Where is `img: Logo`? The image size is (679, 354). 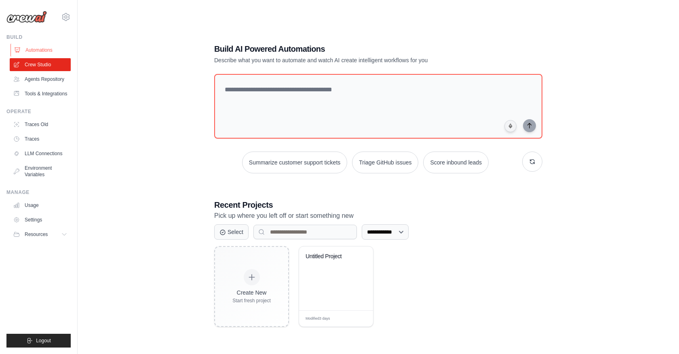 img: Logo is located at coordinates (27, 17).